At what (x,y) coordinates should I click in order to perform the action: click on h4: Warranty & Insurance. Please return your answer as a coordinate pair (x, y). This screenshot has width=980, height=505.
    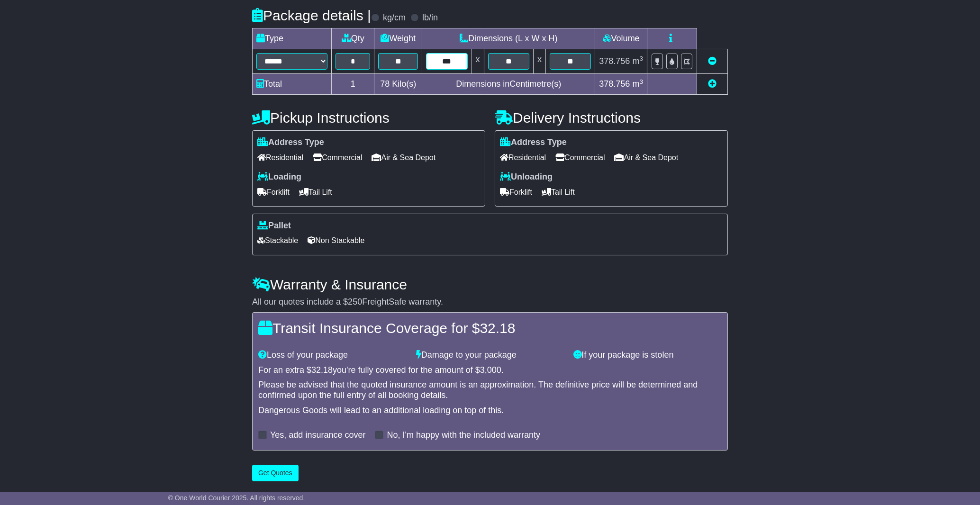
    Looking at the image, I should click on (490, 284).